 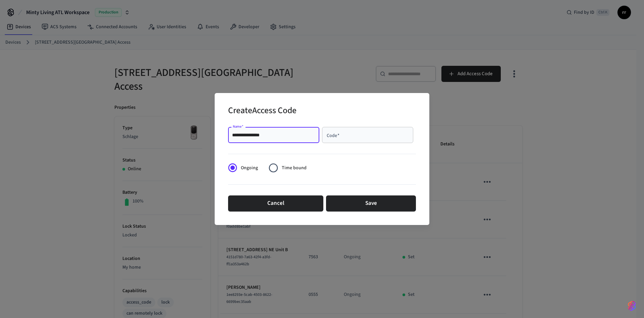 What do you see at coordinates (249, 168) in the screenshot?
I see `span: Ongoing` at bounding box center [249, 168].